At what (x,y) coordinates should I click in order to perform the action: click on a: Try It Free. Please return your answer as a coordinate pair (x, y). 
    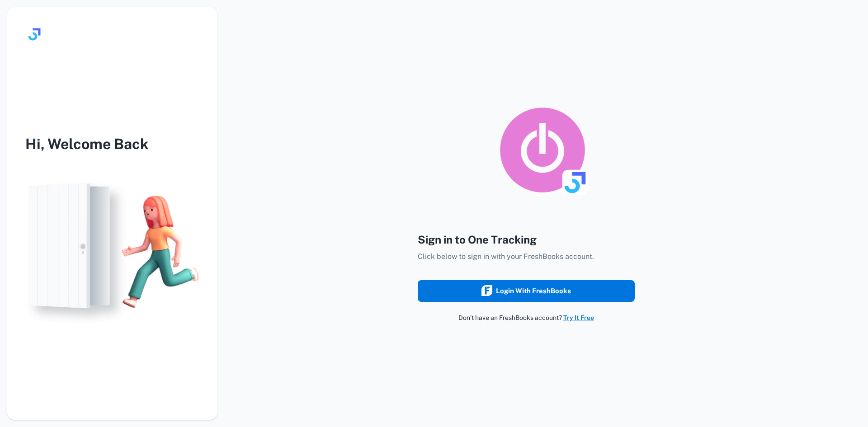
    Looking at the image, I should click on (579, 318).